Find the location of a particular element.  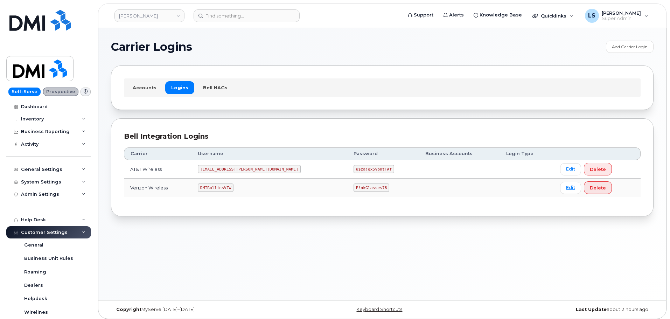

a: Logins is located at coordinates (180, 88).